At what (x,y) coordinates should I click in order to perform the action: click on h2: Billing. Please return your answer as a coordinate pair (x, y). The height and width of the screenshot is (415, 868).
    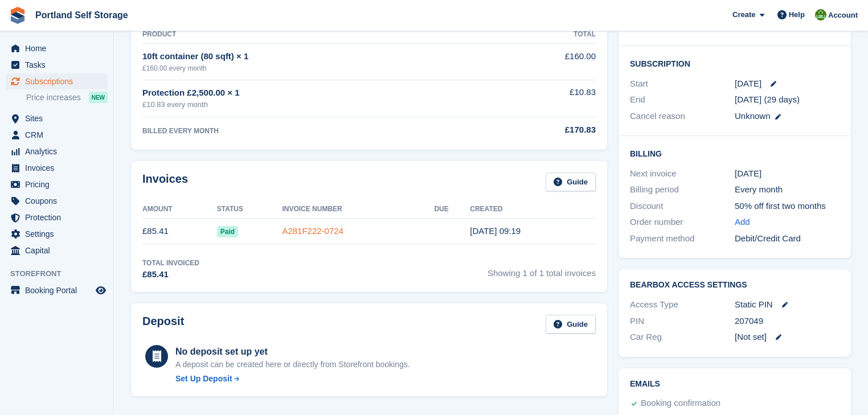
    Looking at the image, I should click on (734, 153).